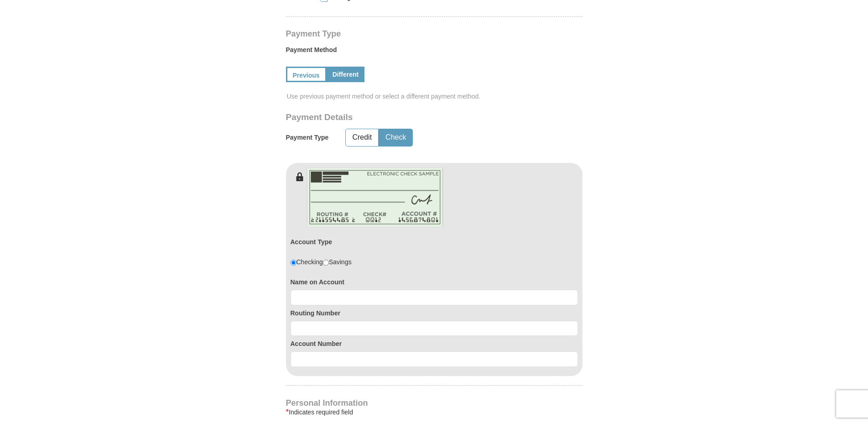  I want to click on label: Payment Method, so click(434, 52).